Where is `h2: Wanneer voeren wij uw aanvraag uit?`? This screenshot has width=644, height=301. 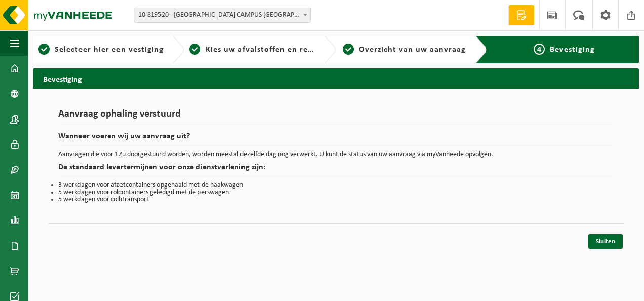
h2: Wanneer voeren wij uw aanvraag uit? is located at coordinates (336, 139).